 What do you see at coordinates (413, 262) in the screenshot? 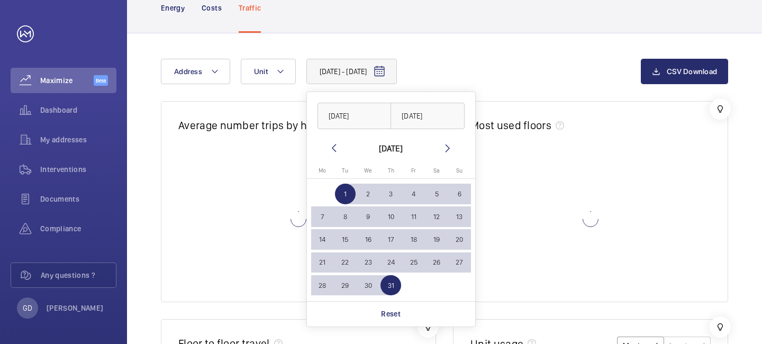
I see `span: 25` at bounding box center [413, 262].